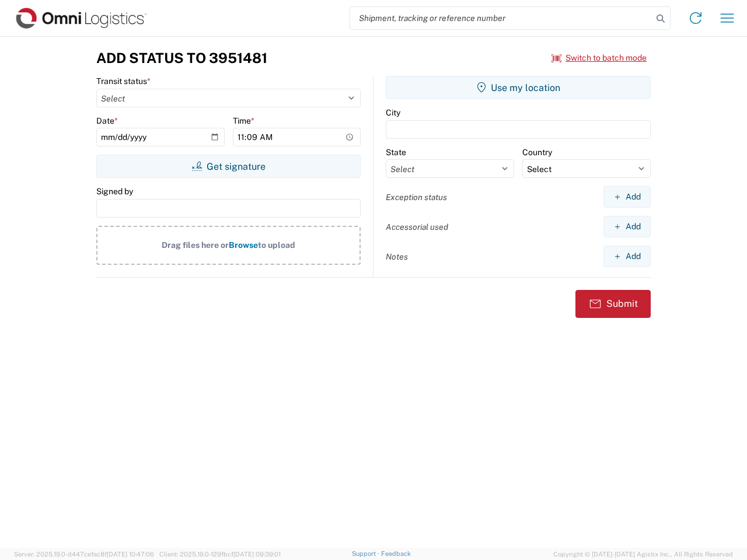 The image size is (747, 560). What do you see at coordinates (395, 553) in the screenshot?
I see `a: Feedback` at bounding box center [395, 553].